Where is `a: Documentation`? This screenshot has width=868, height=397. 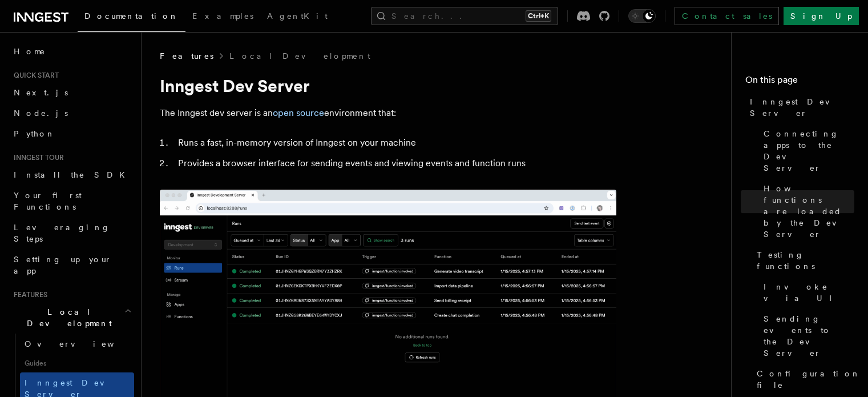
a: Documentation is located at coordinates (132, 18).